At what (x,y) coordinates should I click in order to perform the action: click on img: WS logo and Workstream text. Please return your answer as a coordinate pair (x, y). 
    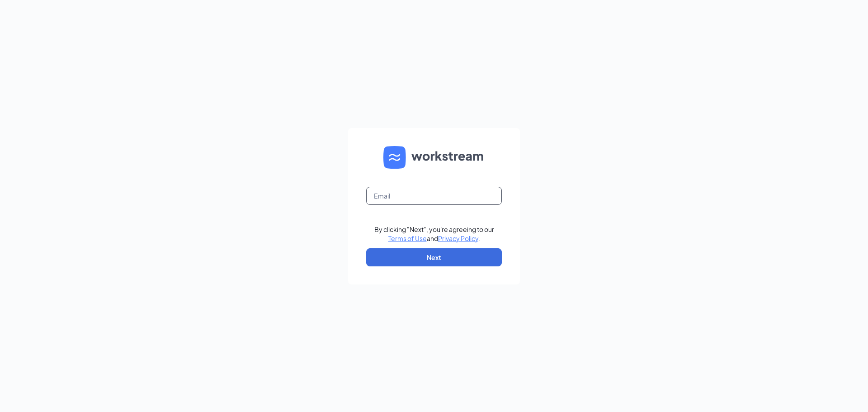
    Looking at the image, I should click on (434, 157).